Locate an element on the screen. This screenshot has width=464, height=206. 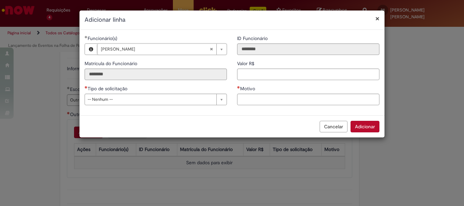
span: Obrigatório Preenchido is located at coordinates (86, 37).